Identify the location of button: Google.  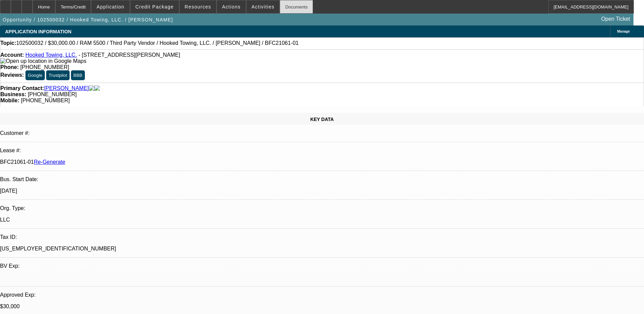
(35, 75).